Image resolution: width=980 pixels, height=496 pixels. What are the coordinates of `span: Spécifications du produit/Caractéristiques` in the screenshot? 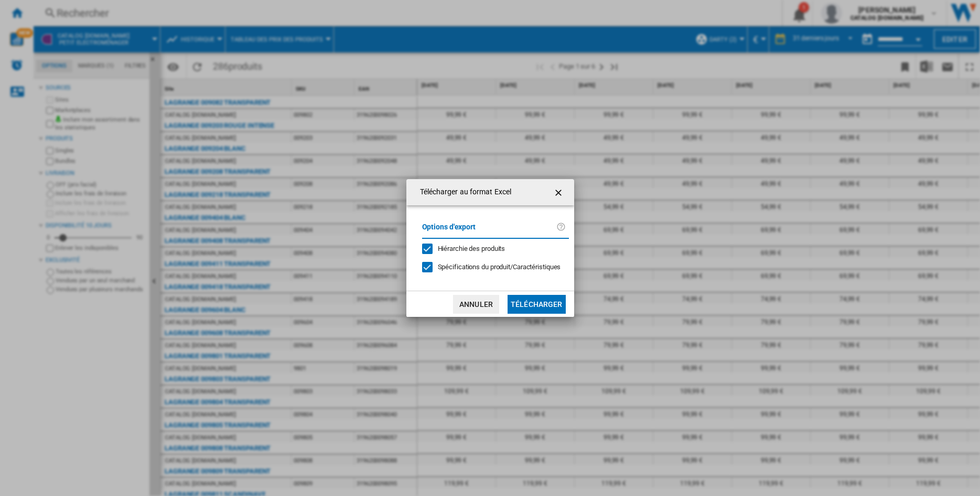 It's located at (499, 267).